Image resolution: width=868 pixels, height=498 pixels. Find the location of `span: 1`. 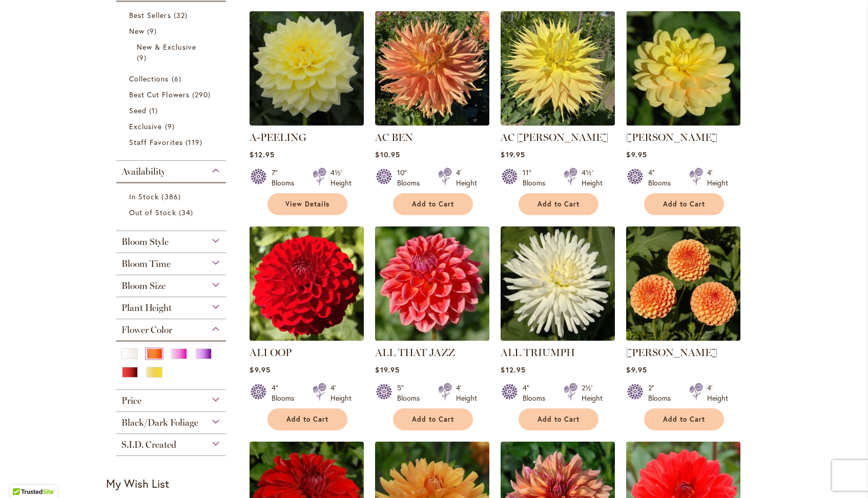

span: 1 is located at coordinates (154, 110).